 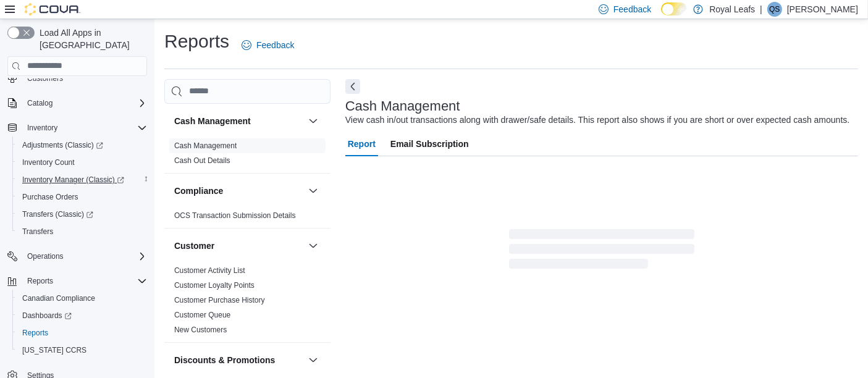 What do you see at coordinates (82, 198) in the screenshot?
I see `button: Purchase Orders` at bounding box center [82, 198].